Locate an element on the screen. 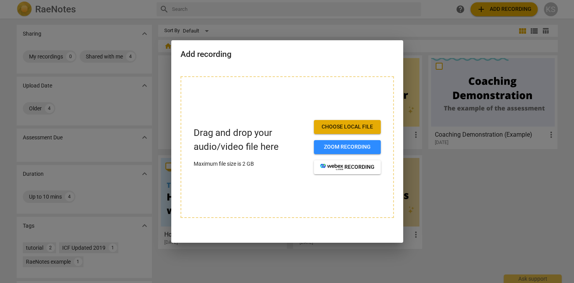  p: Maximum file size is 2 GB is located at coordinates (251, 164).